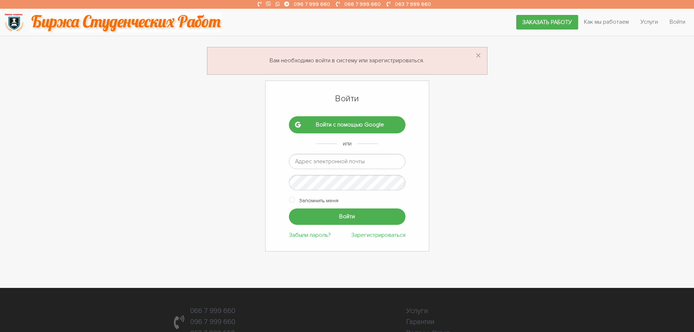 The height and width of the screenshot is (332, 694). What do you see at coordinates (14, 22) in the screenshot?
I see `img: logo-135dea9cf721667cc4ddb0c1795e3ba8b7f362e3d0c04e2cc90b931989920324.png` at bounding box center [14, 22].